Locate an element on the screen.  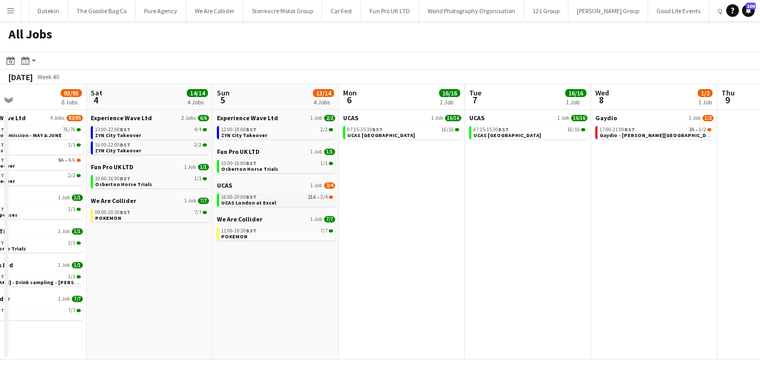
div: Fun Pro UK LTD1 Job1/110:00-16:00BST1/1Osberton Horse Trials is located at coordinates (150, 180).